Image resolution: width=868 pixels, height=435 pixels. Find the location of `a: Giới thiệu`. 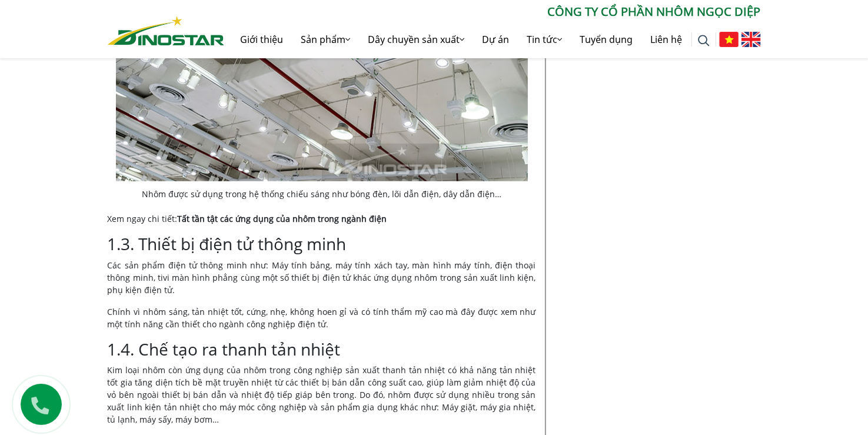

a: Giới thiệu is located at coordinates (262, 39).